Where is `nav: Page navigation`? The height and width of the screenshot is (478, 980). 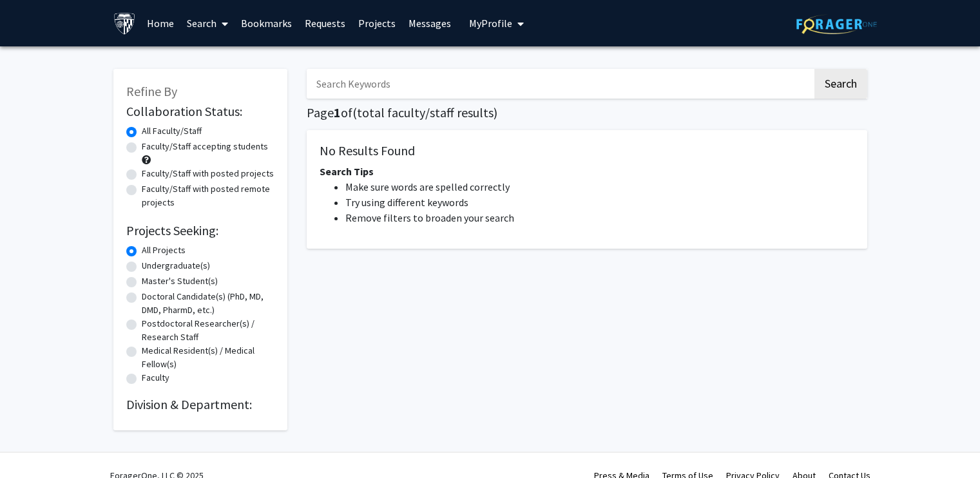
nav: Page navigation is located at coordinates (587, 276).